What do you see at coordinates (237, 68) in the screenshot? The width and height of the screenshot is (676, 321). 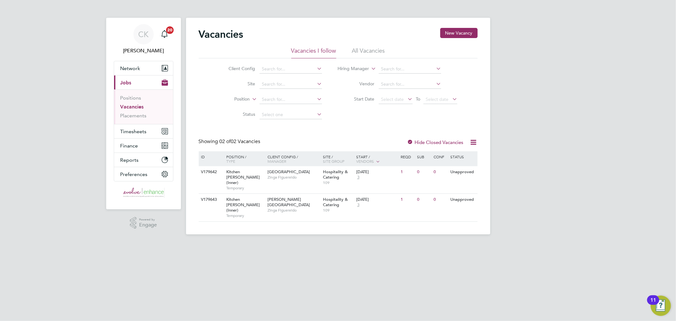 I see `label: Client Config` at bounding box center [237, 68].